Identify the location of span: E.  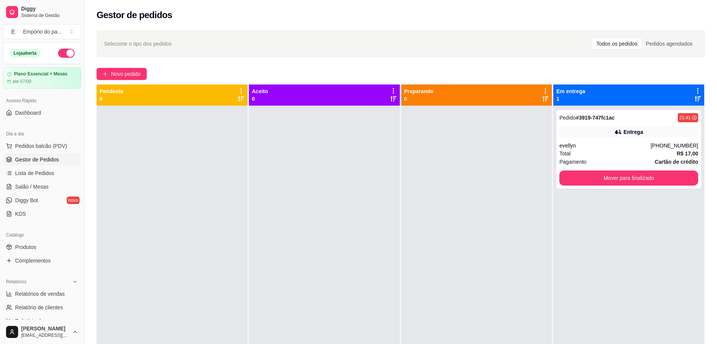
(13, 32).